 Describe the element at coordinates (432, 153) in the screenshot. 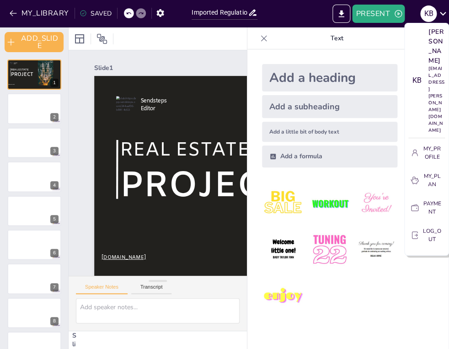

I see `p: MY_PROFILE` at that location.